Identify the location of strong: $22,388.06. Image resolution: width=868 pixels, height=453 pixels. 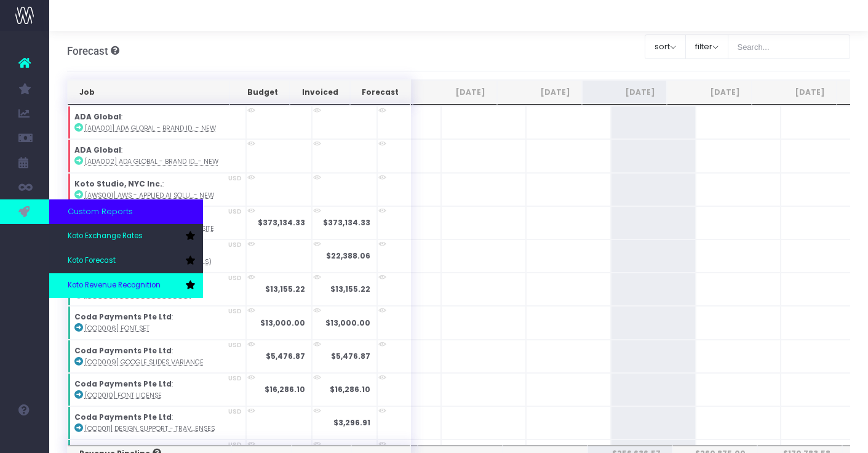
(348, 255).